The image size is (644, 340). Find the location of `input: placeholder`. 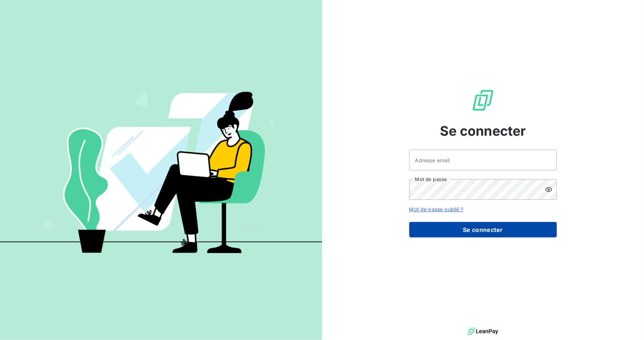

input: placeholder is located at coordinates (483, 160).